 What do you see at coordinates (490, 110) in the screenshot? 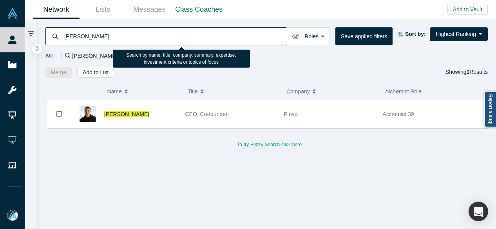
I see `a: Report a bug!` at bounding box center [490, 110].